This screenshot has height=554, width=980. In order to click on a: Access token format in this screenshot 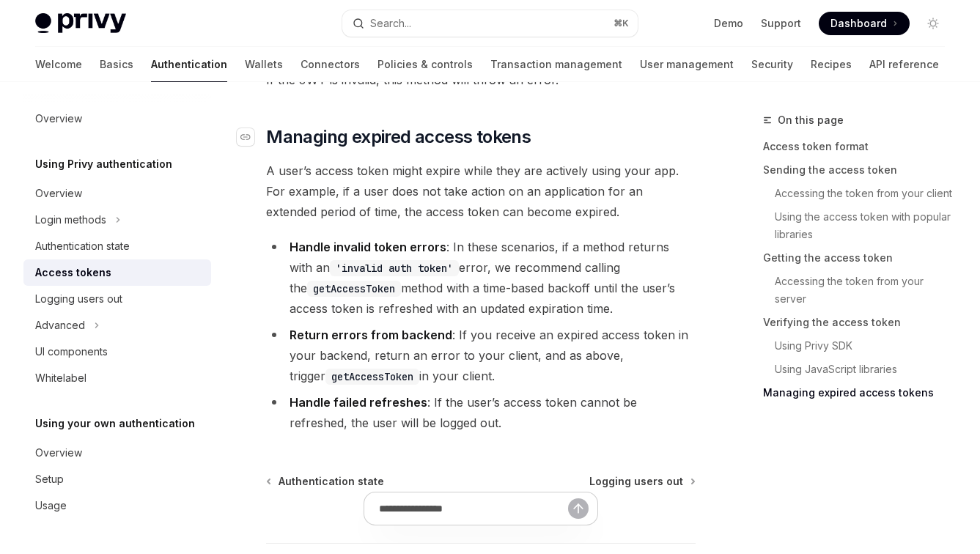, I will do `click(859, 147)`.